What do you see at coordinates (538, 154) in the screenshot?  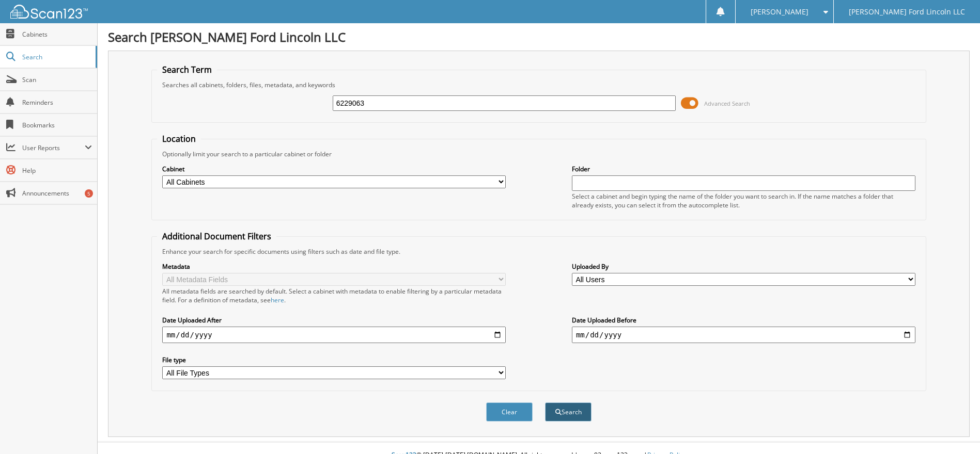 I see `div: Optionally limit your search to a particular cabinet or folder` at bounding box center [538, 154].